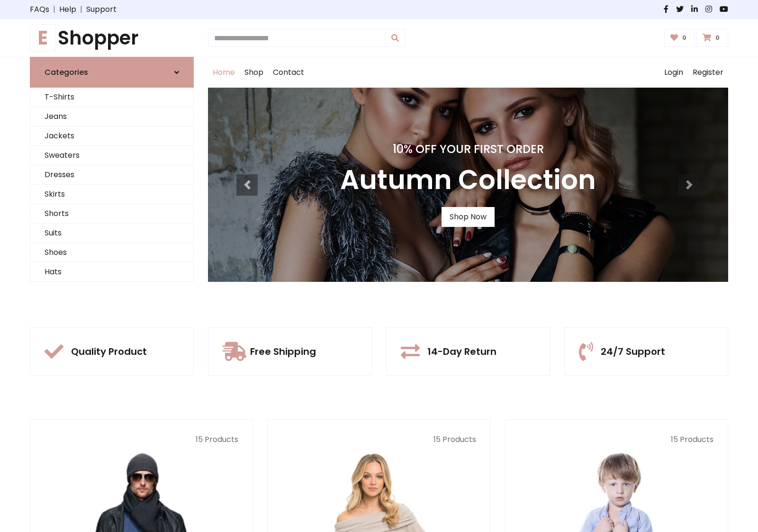 The width and height of the screenshot is (758, 532). What do you see at coordinates (112, 116) in the screenshot?
I see `a: Jeans` at bounding box center [112, 116].